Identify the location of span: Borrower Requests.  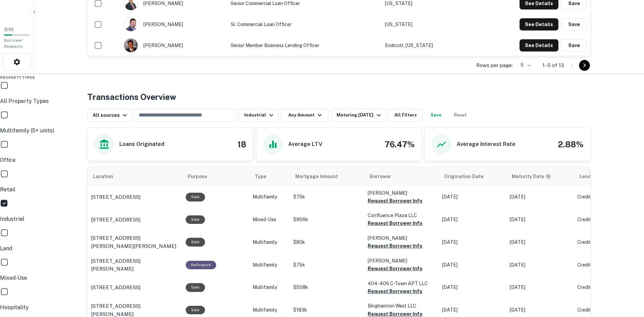
(14, 43).